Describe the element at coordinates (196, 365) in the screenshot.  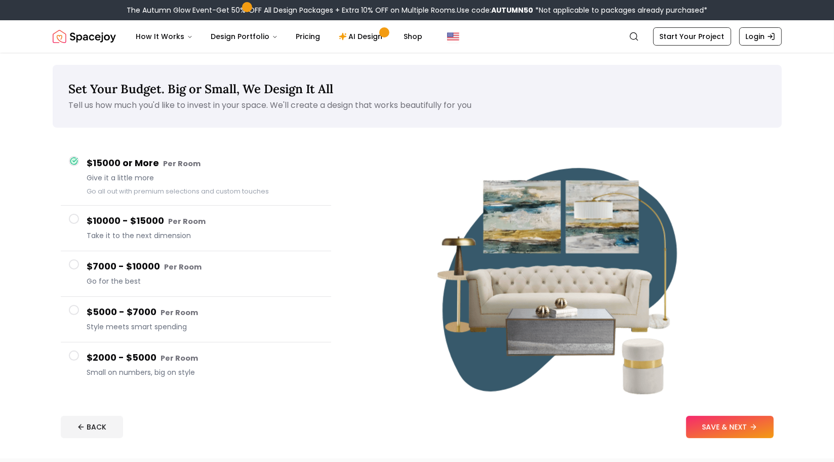
I see `button: $2000 - $5000 Per RoomSmall on numbers, big on style` at that location.